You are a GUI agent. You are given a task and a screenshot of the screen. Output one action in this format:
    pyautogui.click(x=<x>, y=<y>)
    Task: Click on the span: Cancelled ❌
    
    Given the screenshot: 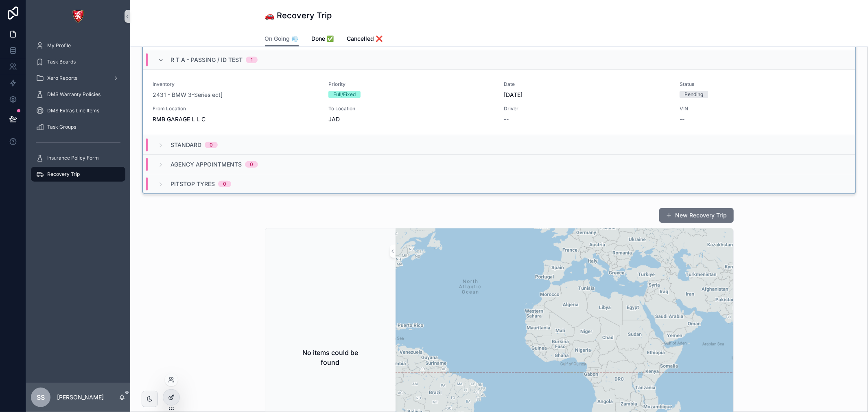 What is the action you would take?
    pyautogui.click(x=365, y=39)
    